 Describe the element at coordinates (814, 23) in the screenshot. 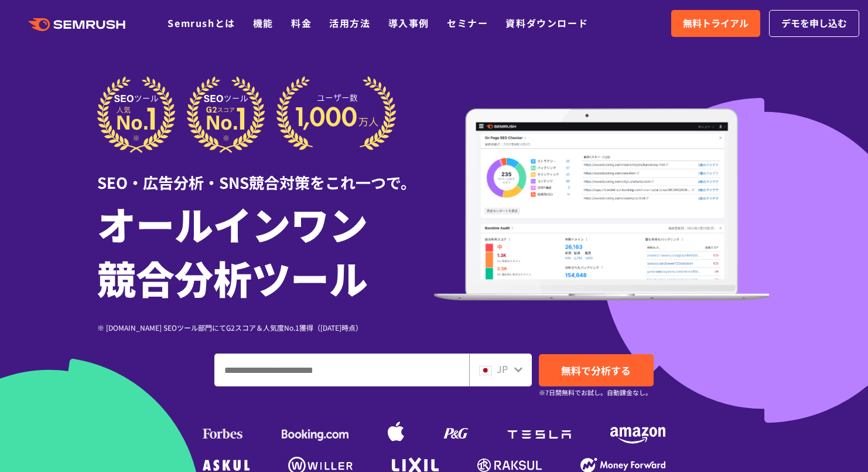

I see `span: デモを申し込む` at that location.